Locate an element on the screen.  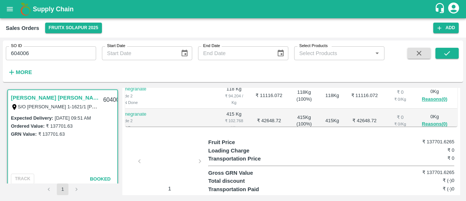
p: Transportation Price is located at coordinates (239, 158).